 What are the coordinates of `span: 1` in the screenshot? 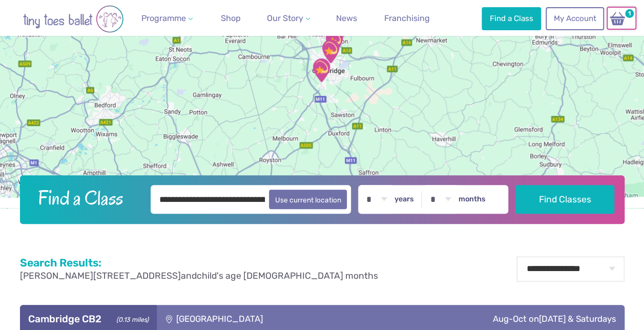 It's located at (630, 14).